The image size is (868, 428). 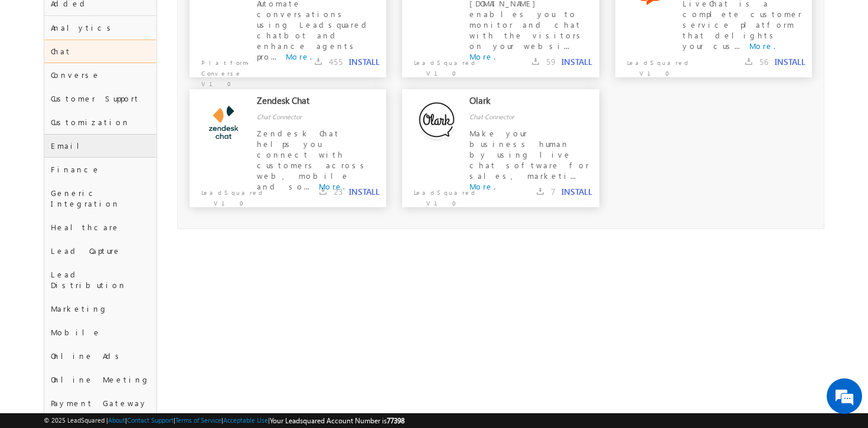 I want to click on div: Customization, so click(x=100, y=122).